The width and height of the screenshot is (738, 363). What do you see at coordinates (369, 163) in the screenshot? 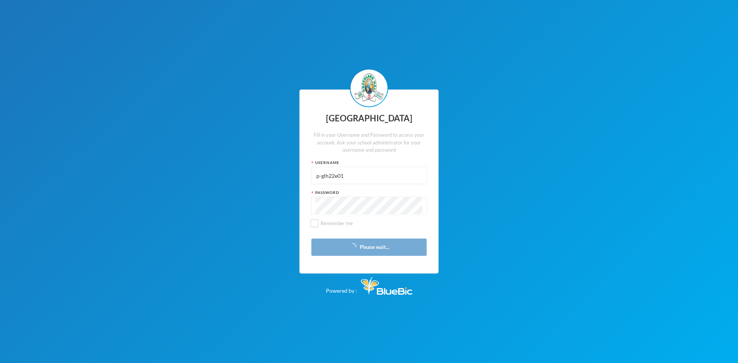
I see `div: Username` at bounding box center [369, 163].